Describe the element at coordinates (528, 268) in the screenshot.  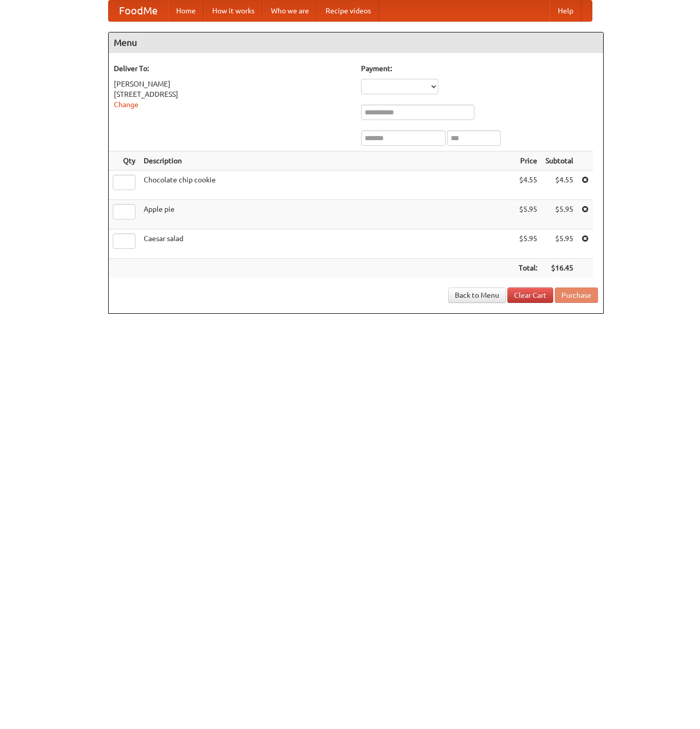
I see `th: Total:` at that location.